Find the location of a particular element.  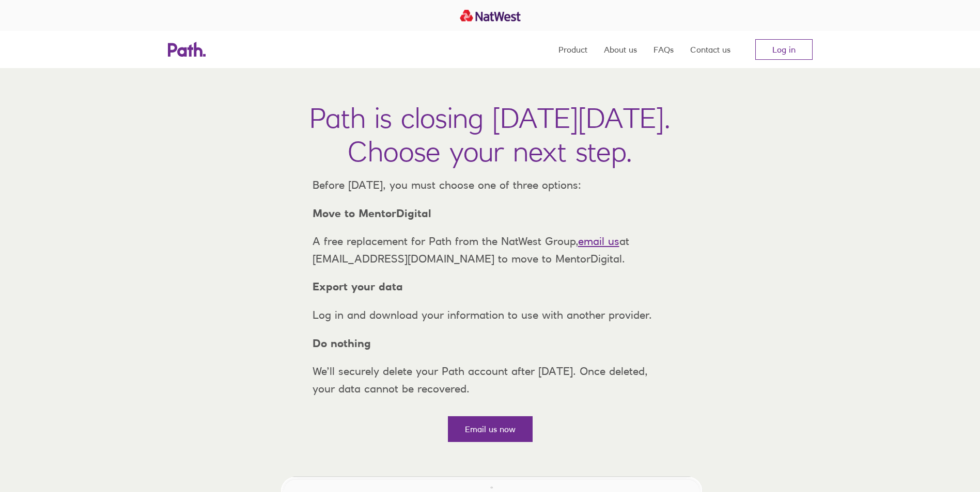

p: Log in and download your information to use with another provider. is located at coordinates (490, 315).